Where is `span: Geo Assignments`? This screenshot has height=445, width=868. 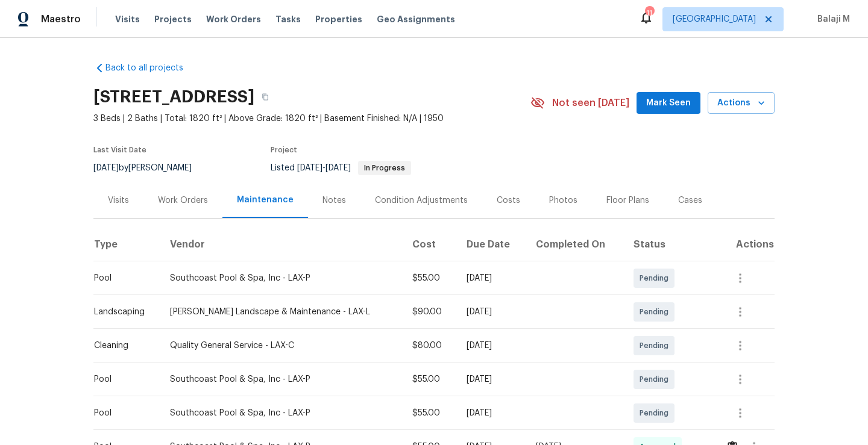 span: Geo Assignments is located at coordinates (416, 19).